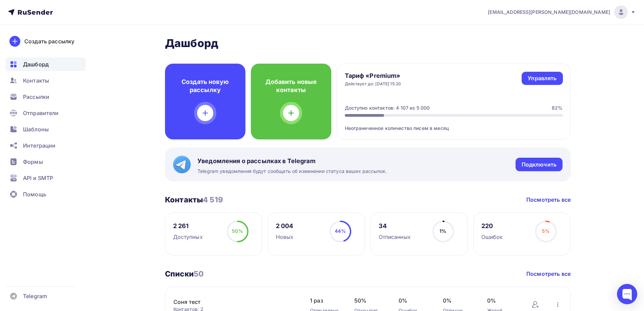 Image resolution: width=644 pixels, height=311 pixels. Describe the element at coordinates (41, 113) in the screenshot. I see `span: Отправители` at that location.